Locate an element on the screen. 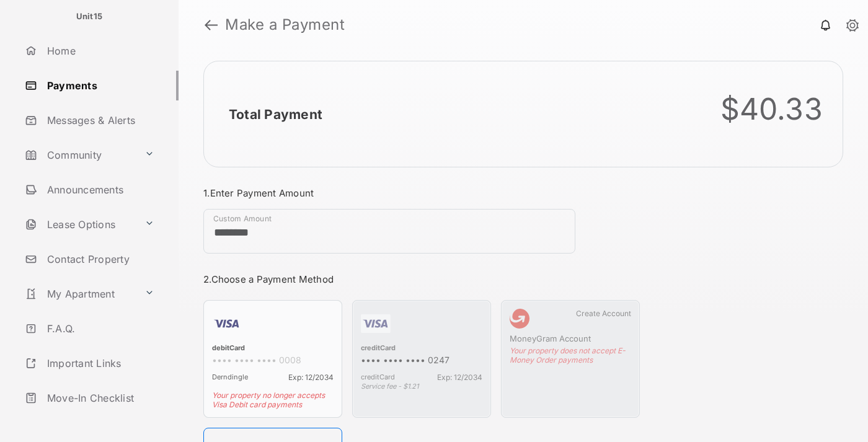 The width and height of the screenshot is (868, 442). a: Announcements is located at coordinates (99, 190).